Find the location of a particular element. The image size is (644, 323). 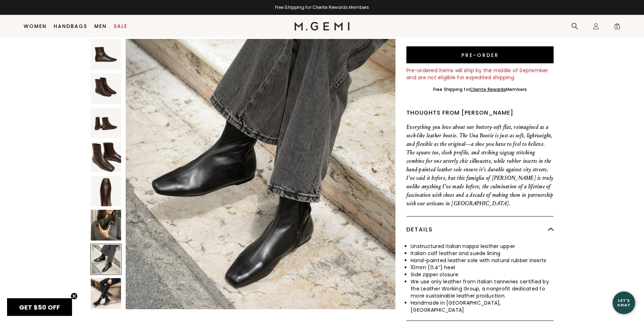

a: Handbags is located at coordinates (70, 26).